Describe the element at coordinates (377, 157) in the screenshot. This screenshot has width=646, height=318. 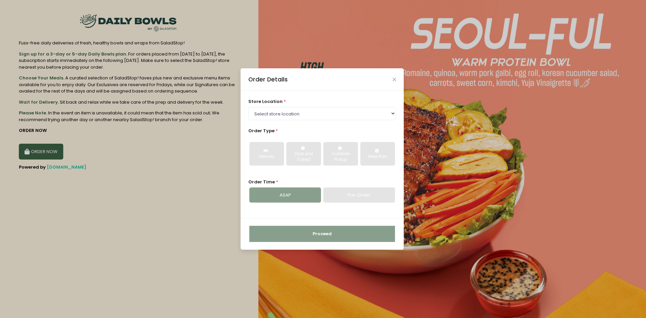
I see `div: Meal Plan` at that location.